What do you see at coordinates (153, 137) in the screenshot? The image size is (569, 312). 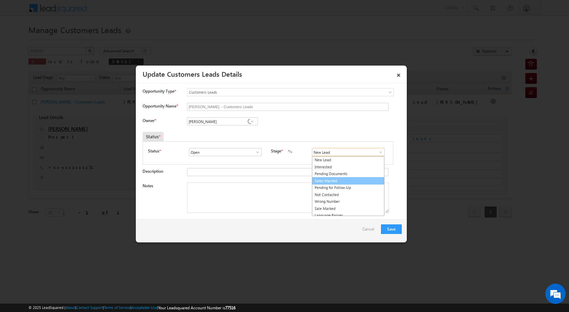 I see `div: Status` at bounding box center [153, 137].